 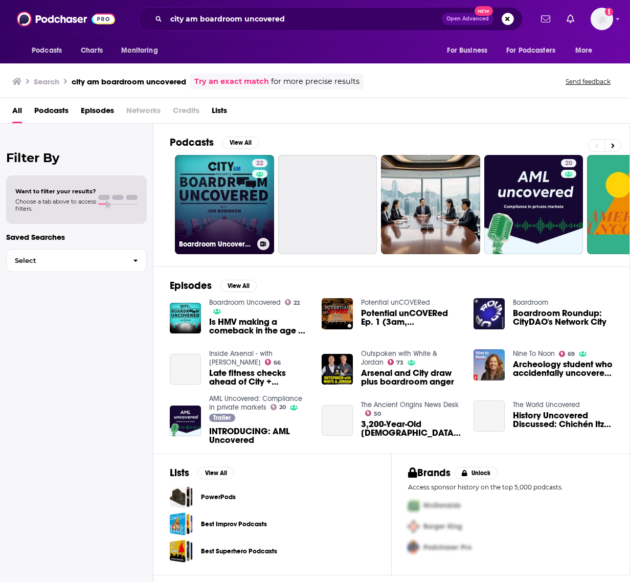 What do you see at coordinates (245, 302) in the screenshot?
I see `a: Boardroom Uncovered` at bounding box center [245, 302].